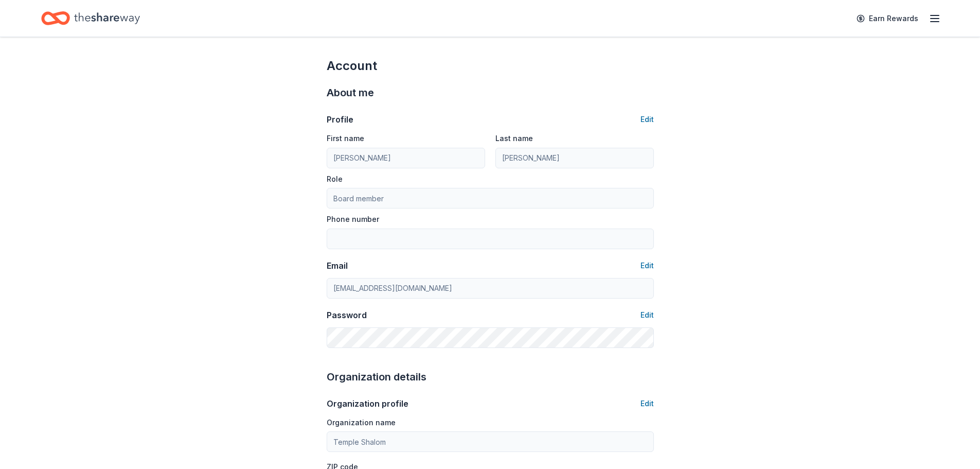 This screenshot has height=469, width=980. What do you see at coordinates (490, 66) in the screenshot?
I see `div: Account` at bounding box center [490, 66].